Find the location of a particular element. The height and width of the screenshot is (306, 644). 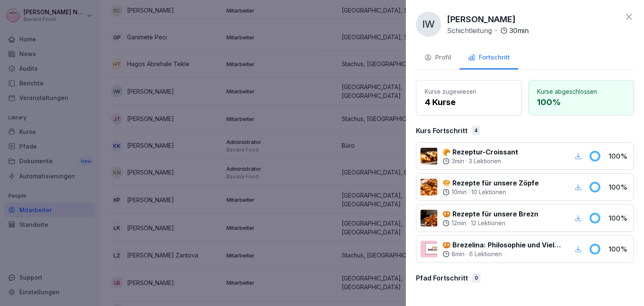

div: 0 is located at coordinates (476, 278).